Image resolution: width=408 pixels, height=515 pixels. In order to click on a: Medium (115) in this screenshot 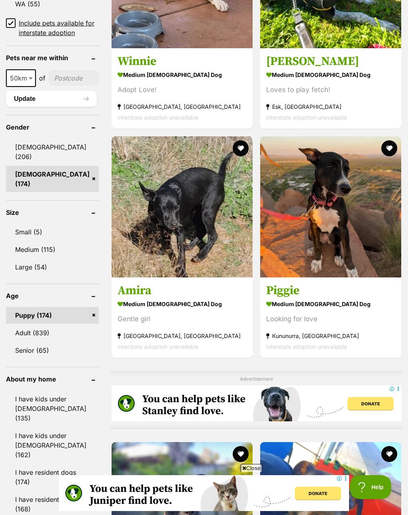, I will do `click(52, 249)`.